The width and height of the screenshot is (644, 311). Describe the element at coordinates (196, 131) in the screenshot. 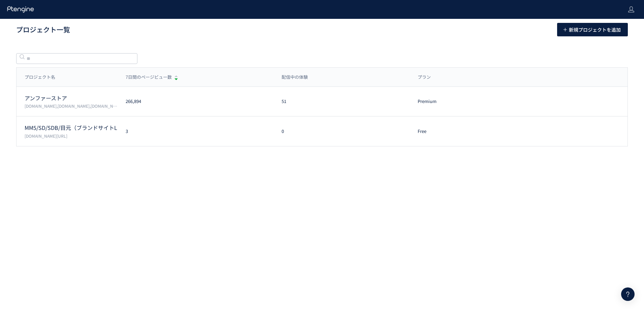

I see `div: 3` at that location.